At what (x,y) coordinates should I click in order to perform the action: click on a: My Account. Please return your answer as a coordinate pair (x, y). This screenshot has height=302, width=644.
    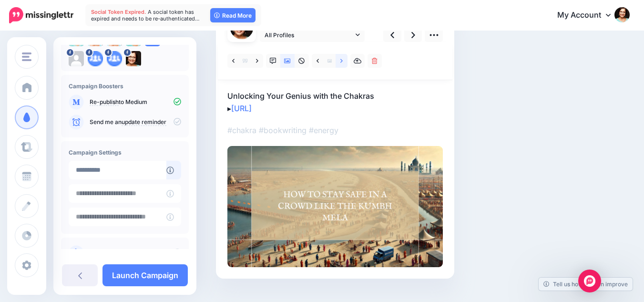
    Looking at the image, I should click on (588, 15).